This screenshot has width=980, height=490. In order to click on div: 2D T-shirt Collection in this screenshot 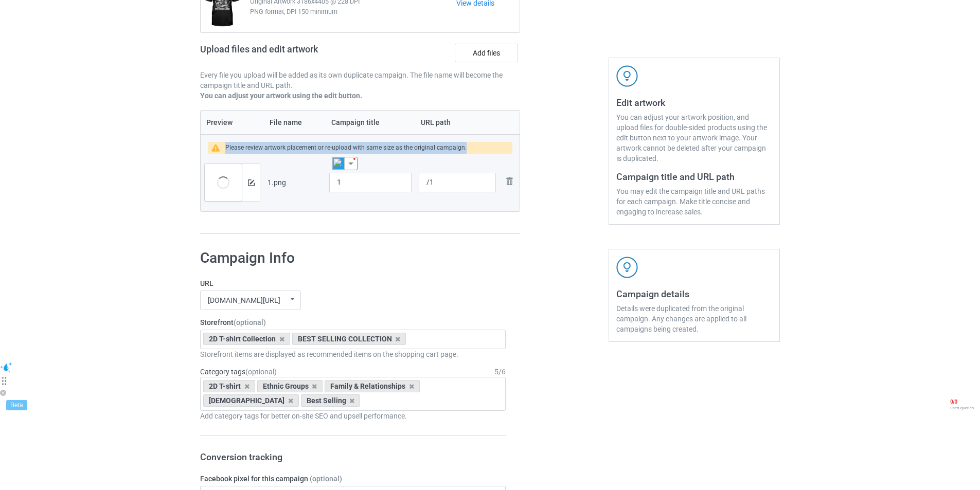, I will do `click(247, 339)`.